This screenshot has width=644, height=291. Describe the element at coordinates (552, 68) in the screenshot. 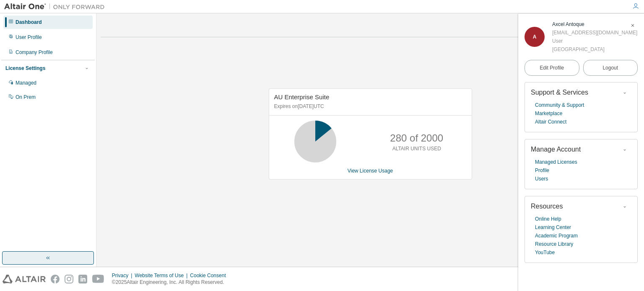

I see `span: Edit Profile` at that location.